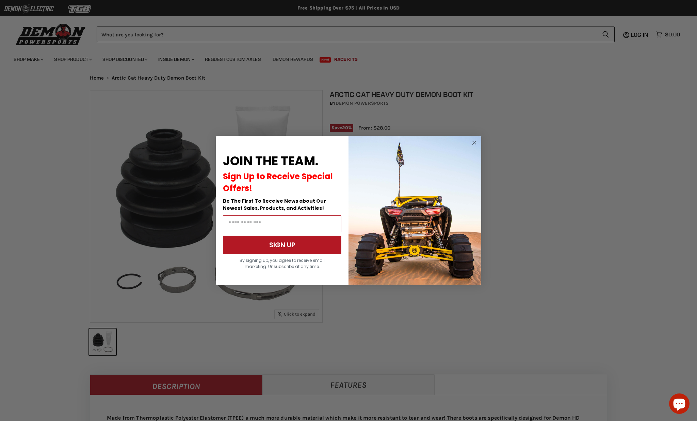 The width and height of the screenshot is (697, 421). Describe the element at coordinates (415, 211) in the screenshot. I see `img: a9095488-b6e7-41ba-879d-588abfab540b.jpeg` at that location.